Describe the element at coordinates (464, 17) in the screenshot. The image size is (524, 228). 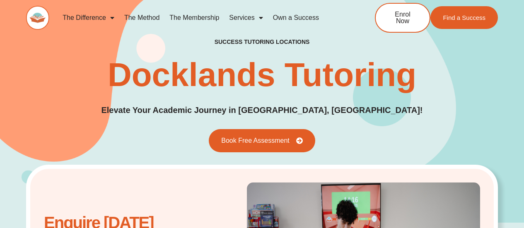
I see `a: Find a Success` at that location.